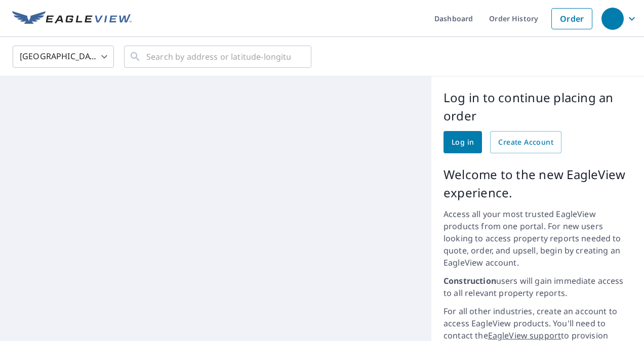 This screenshot has width=644, height=341. I want to click on span: Create Account, so click(526, 142).